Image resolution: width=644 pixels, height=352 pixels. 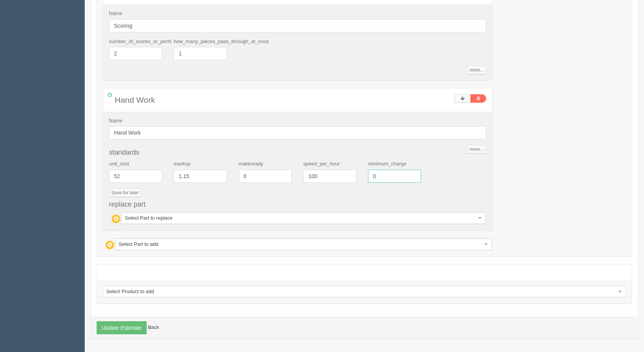 What do you see at coordinates (182, 164) in the screenshot?
I see `label: markup` at bounding box center [182, 164].